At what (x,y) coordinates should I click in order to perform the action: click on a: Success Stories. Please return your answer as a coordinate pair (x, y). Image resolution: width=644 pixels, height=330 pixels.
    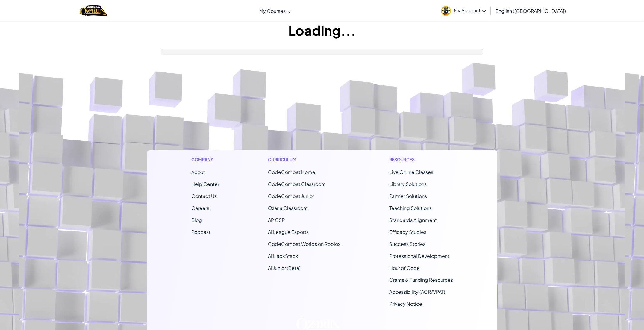
    Looking at the image, I should click on (407, 243).